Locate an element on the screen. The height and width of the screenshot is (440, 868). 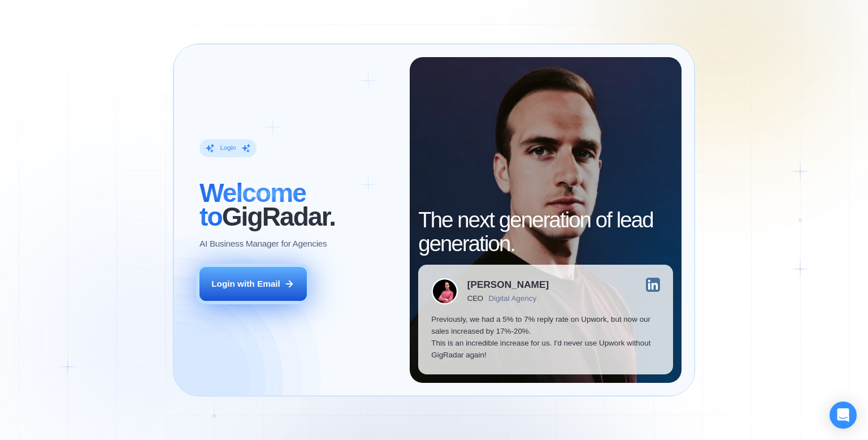
p: AI Business Manager for Agencies is located at coordinates (263, 243).